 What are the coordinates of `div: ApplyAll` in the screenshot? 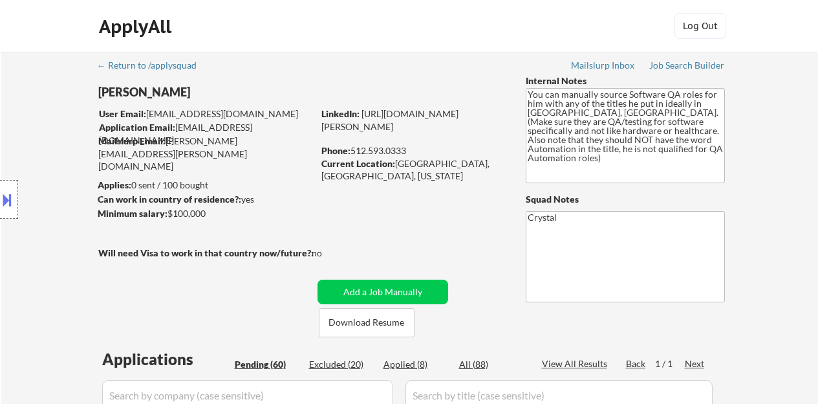 It's located at (137, 27).